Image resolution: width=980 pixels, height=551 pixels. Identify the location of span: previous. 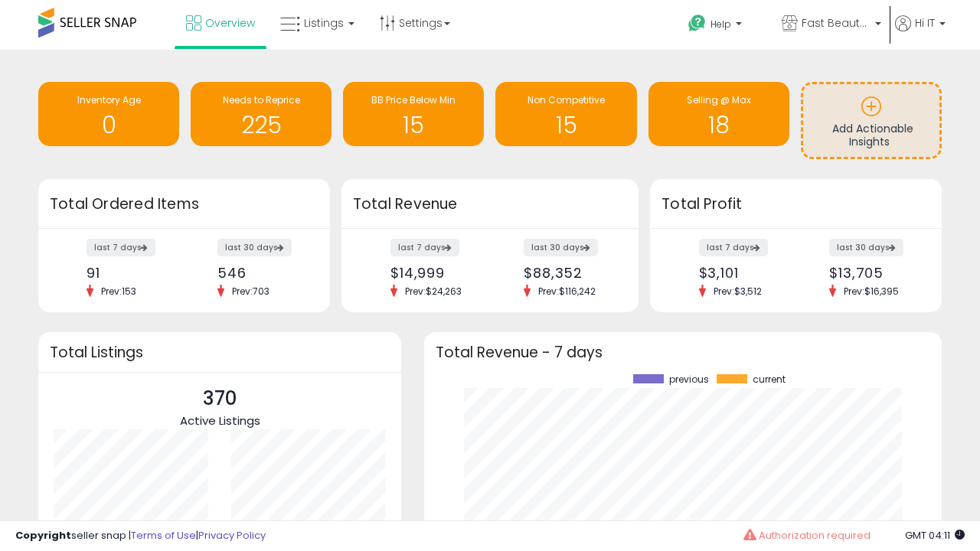
(689, 380).